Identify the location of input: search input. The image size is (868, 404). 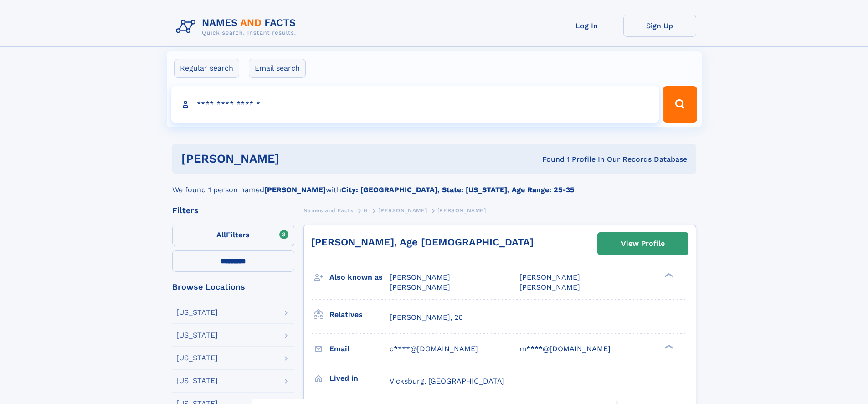
(415, 104).